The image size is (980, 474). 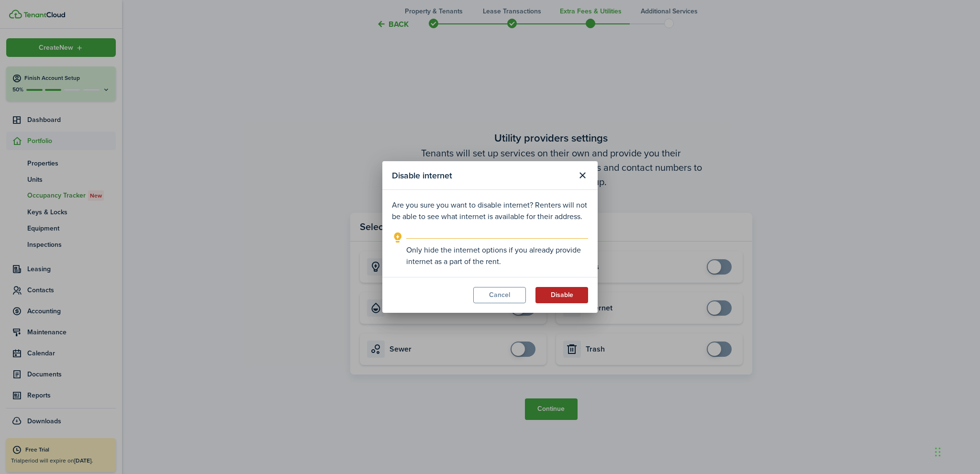 I want to click on div: Chat Widget, so click(x=956, y=451).